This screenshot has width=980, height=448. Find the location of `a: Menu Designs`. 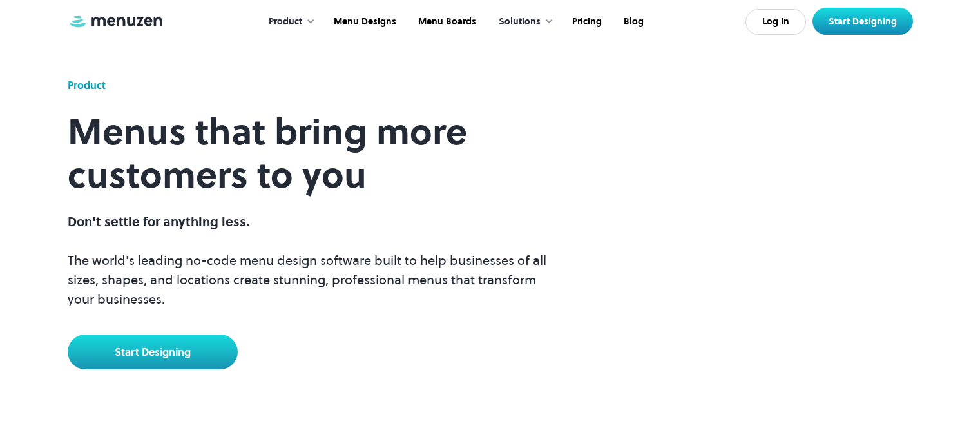

a: Menu Designs is located at coordinates (363, 22).